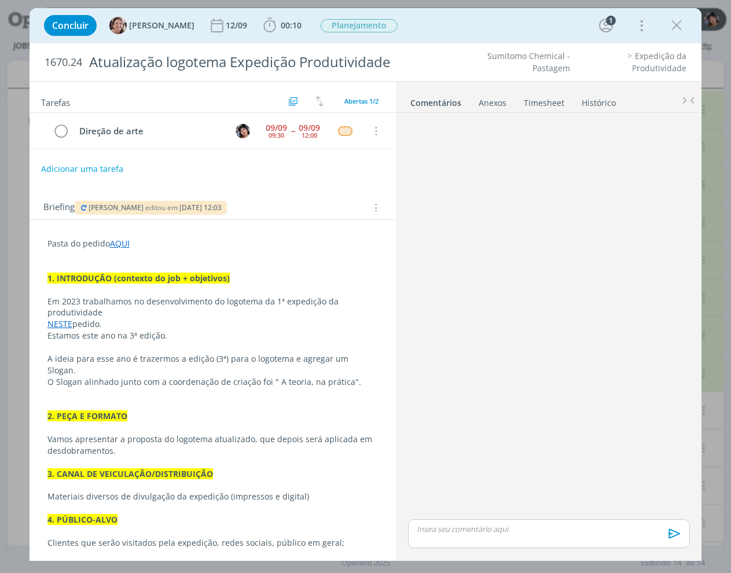 Image resolution: width=731 pixels, height=573 pixels. I want to click on div: Anexos, so click(492, 103).